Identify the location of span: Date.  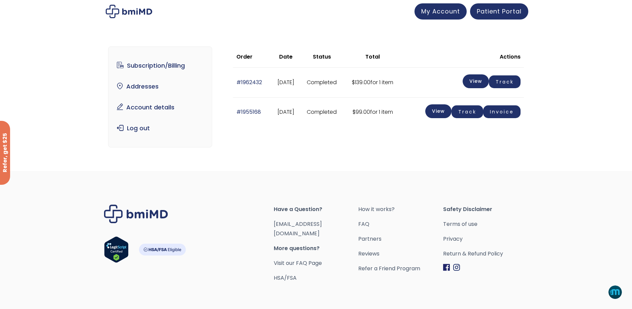
(286, 57).